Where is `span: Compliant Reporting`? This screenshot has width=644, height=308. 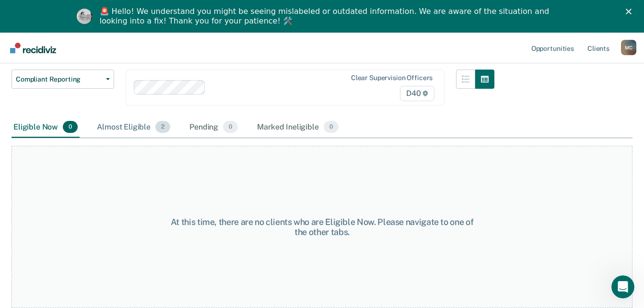
span: Compliant Reporting is located at coordinates (59, 79).